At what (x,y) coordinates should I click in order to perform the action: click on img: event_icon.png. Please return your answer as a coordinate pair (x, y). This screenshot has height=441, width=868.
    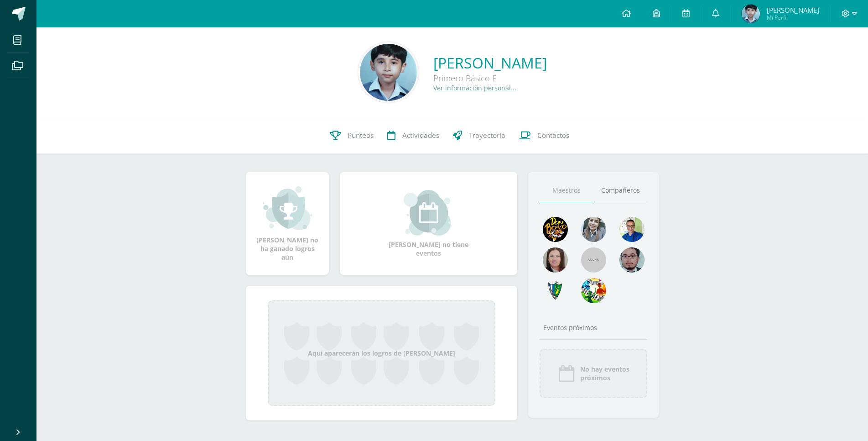
    Looking at the image, I should click on (567, 373).